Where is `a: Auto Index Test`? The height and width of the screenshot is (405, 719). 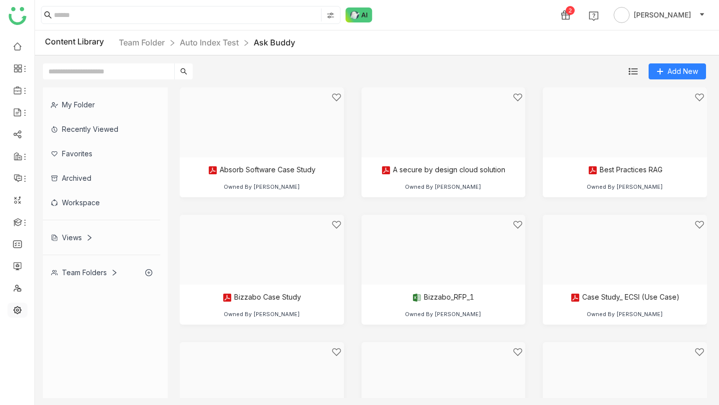
a: Auto Index Test is located at coordinates (209, 42).